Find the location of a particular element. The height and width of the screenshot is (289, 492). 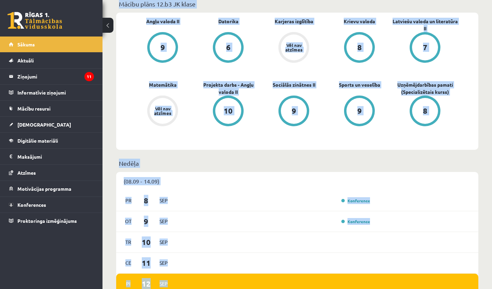

a: Angļu valoda II is located at coordinates (163, 21).